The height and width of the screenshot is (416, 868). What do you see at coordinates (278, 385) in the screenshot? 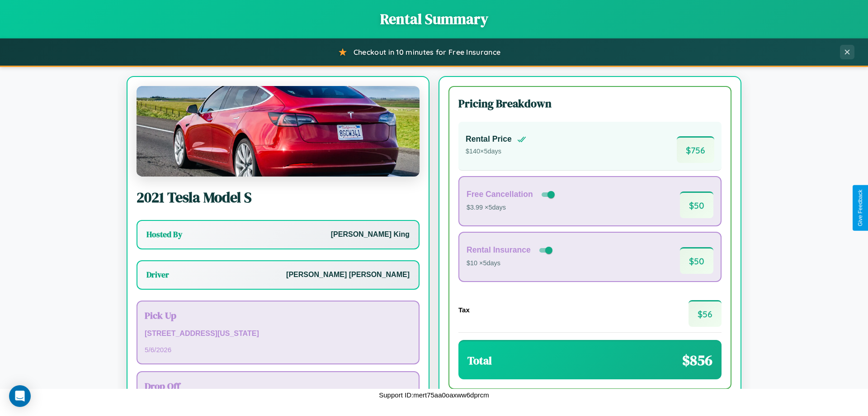
I see `h3: Drop Off` at bounding box center [278, 385].